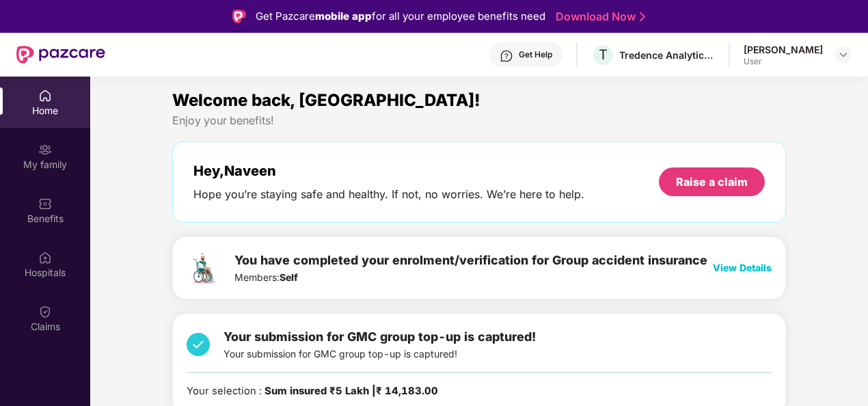  I want to click on b: Sum insured ₹5 Lakh, so click(352, 391).